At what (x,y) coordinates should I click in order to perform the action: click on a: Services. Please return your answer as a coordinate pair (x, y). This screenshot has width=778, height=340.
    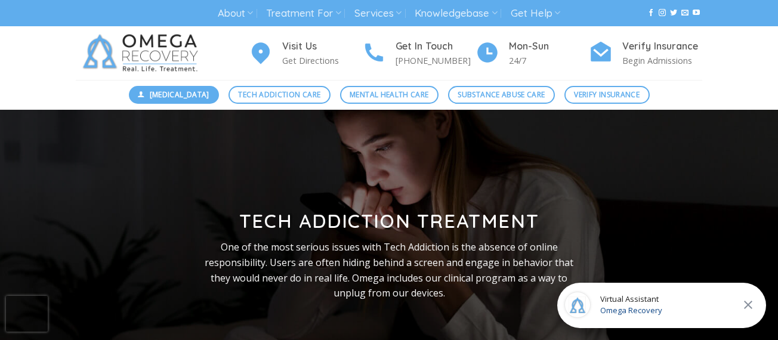
    Looking at the image, I should click on (378, 13).